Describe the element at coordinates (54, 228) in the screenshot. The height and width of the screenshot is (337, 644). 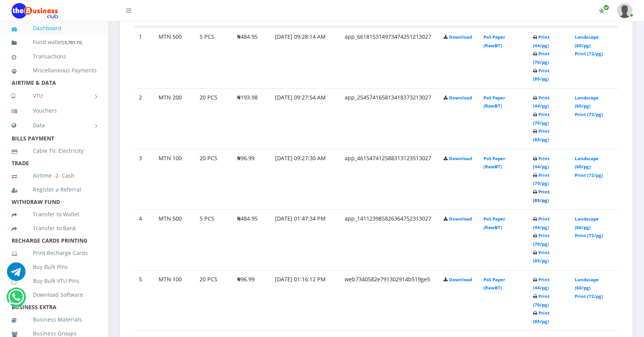
I see `a: Transfer to Bank` at that location.